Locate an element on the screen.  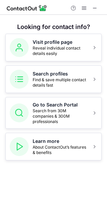
img: Search profiles is located at coordinates (19, 79).